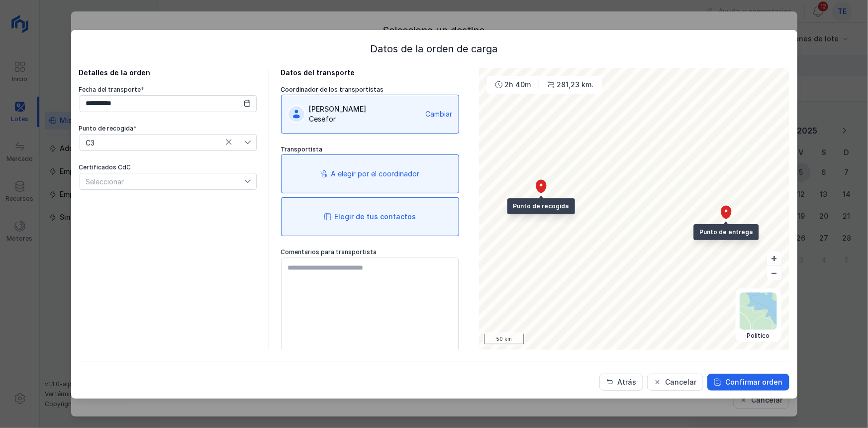  What do you see at coordinates (168, 167) in the screenshot?
I see `div: Certificados CdC` at bounding box center [168, 167].